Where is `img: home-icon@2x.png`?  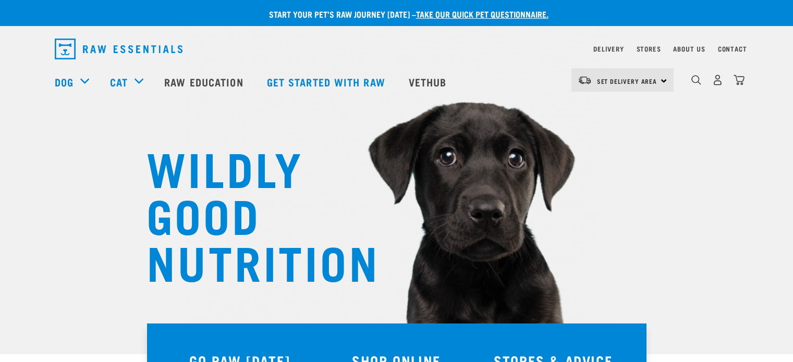
img: home-icon@2x.png is located at coordinates (739, 80).